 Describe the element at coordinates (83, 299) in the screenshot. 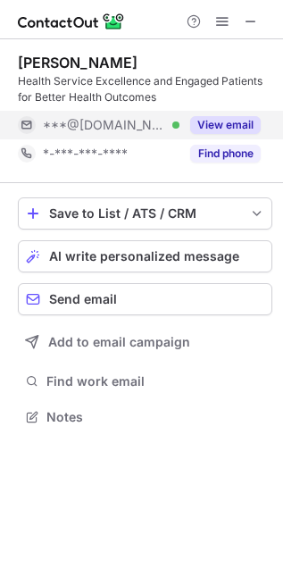

I see `span: Send email` at that location.